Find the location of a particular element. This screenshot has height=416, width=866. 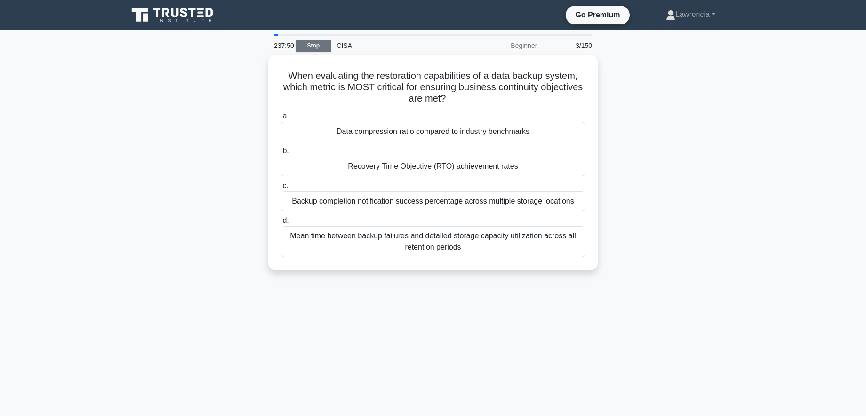

div: Beginner is located at coordinates (501, 46).